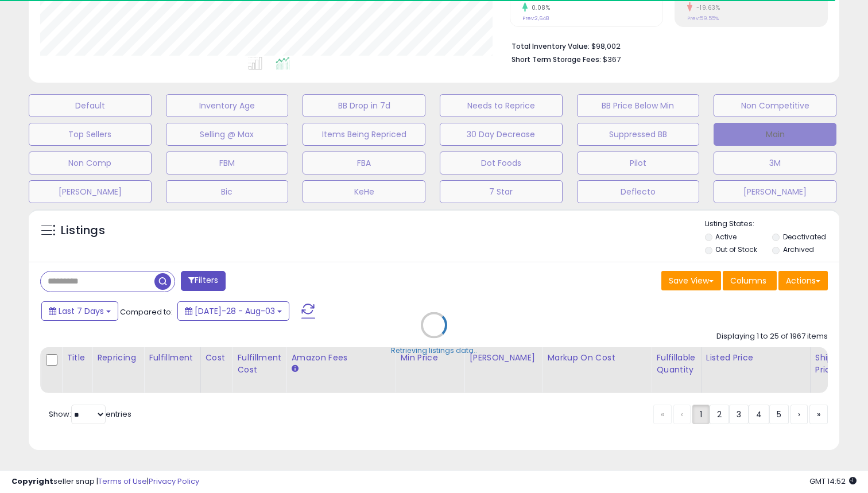 Image resolution: width=868 pixels, height=493 pixels. I want to click on small: 0.08%, so click(539, 8).